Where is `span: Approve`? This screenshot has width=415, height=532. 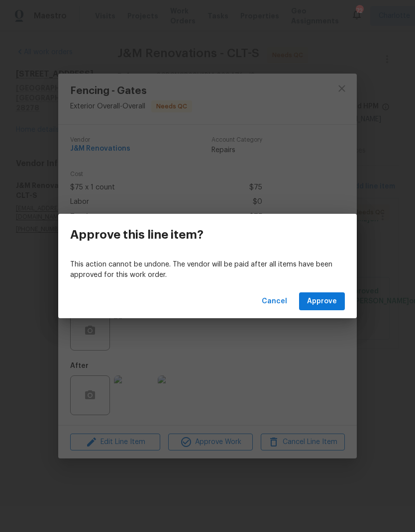 span: Approve is located at coordinates (322, 301).